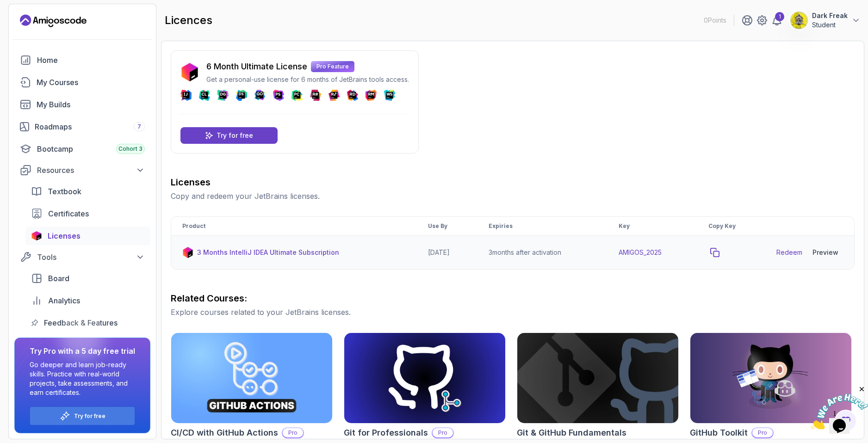 The image size is (868, 443). Describe the element at coordinates (53, 21) in the screenshot. I see `a: Landing page` at that location.